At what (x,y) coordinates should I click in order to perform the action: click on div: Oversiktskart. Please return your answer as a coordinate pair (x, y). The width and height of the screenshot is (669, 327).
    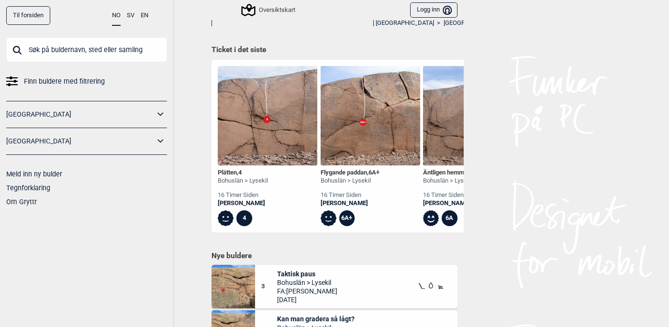
    Looking at the image, I should click on (269, 10).